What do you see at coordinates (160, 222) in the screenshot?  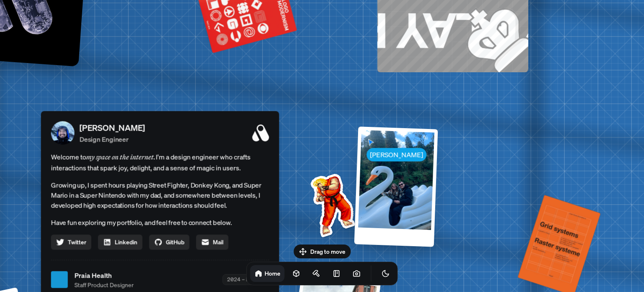 I see `p: Have fun exploring my portfolio, and feel free to connect below.` at bounding box center [160, 222].